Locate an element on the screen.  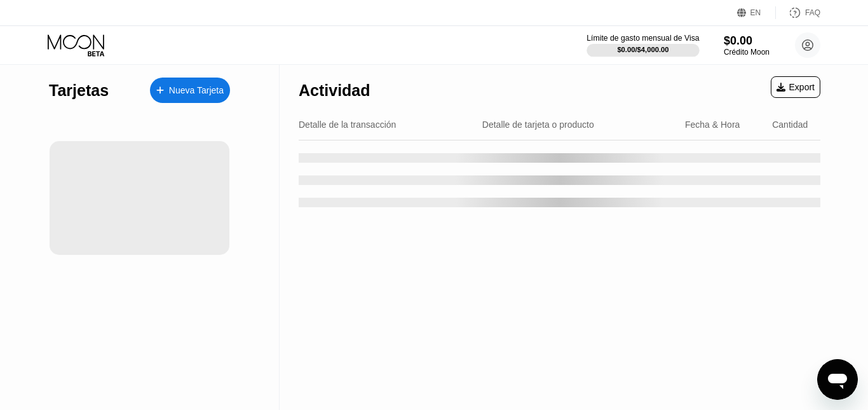
div: Export is located at coordinates (795, 87).